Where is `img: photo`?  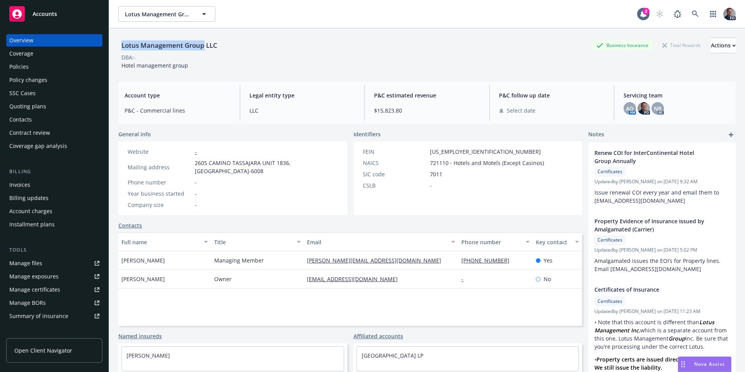 img: photo is located at coordinates (729, 14).